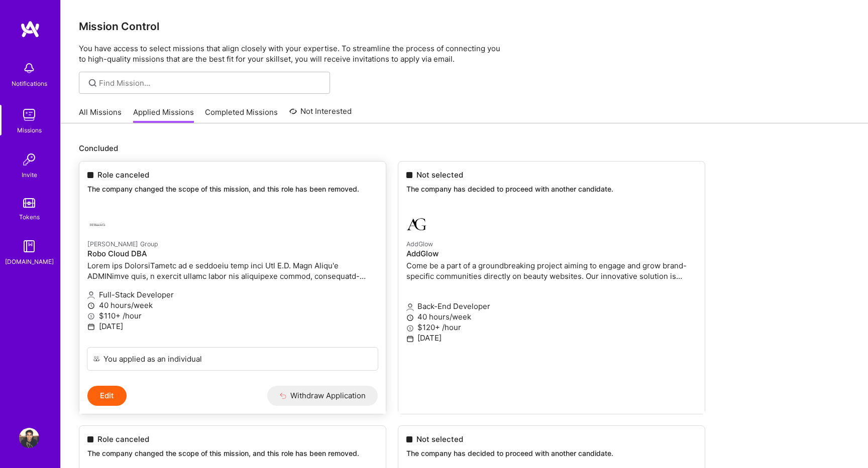 This screenshot has height=468, width=868. What do you see at coordinates (91, 316) in the screenshot?
I see `i: icon MoneyGray` at bounding box center [91, 316].